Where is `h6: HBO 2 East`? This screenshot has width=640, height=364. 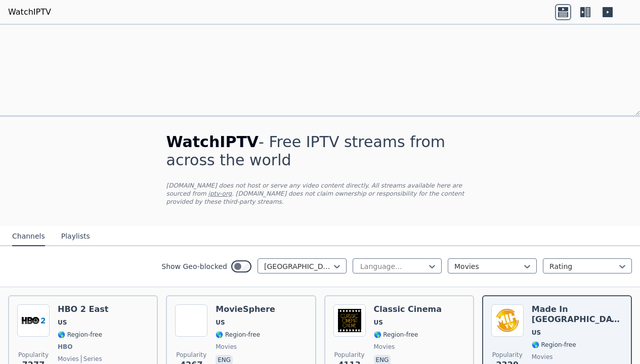 h6: HBO 2 East is located at coordinates (83, 310).